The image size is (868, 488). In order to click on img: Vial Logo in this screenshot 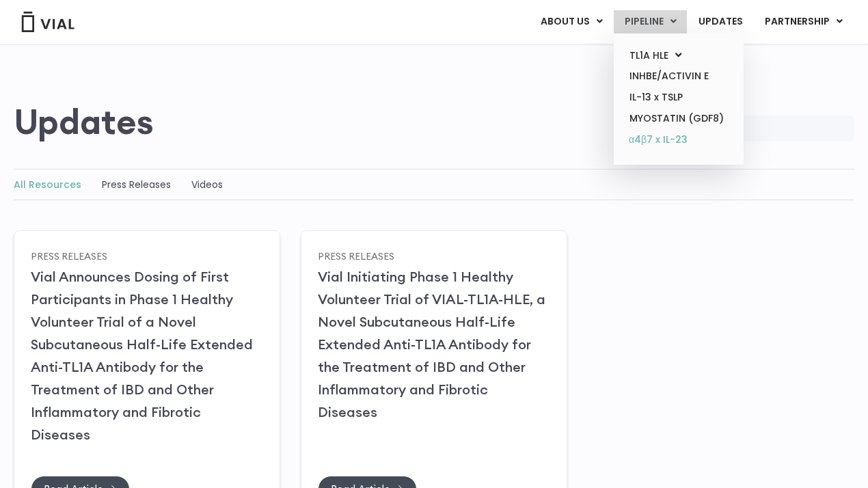, I will do `click(48, 22)`.